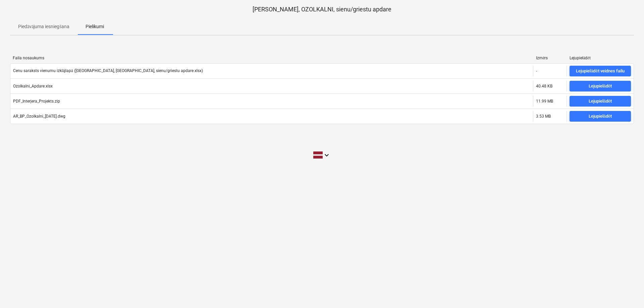 Image resolution: width=644 pixels, height=308 pixels. I want to click on p: Pielikumi, so click(95, 26).